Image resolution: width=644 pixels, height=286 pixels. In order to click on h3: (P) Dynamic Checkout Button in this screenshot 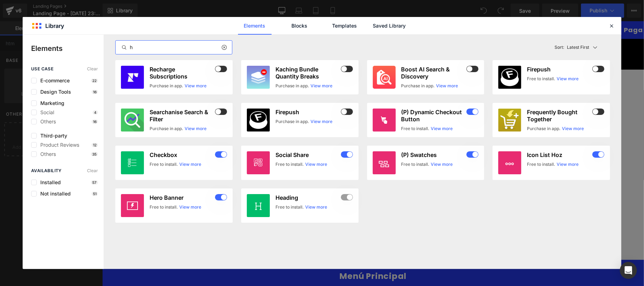, I will do `click(433, 116)`.